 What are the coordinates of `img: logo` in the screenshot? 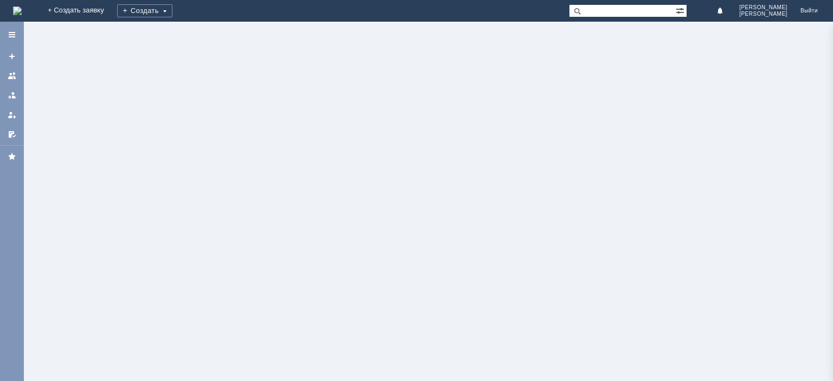 It's located at (17, 11).